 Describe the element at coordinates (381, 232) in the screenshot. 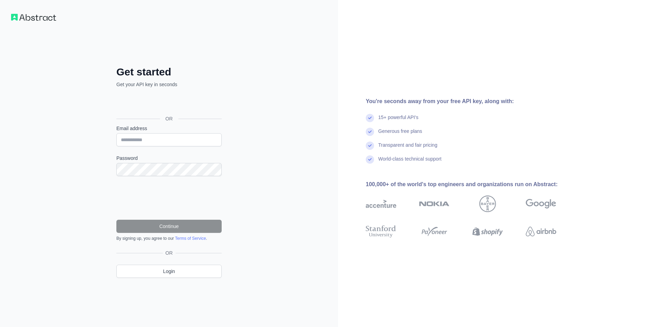

I see `img: stanford university` at that location.